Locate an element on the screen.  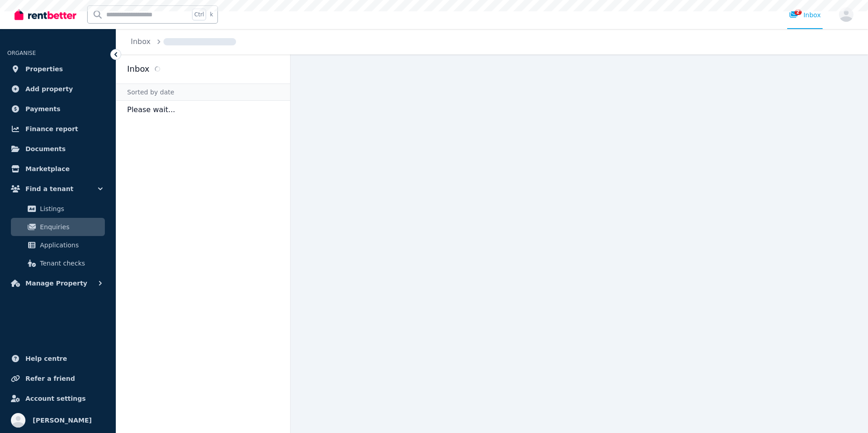
span: Listings is located at coordinates (70, 209).